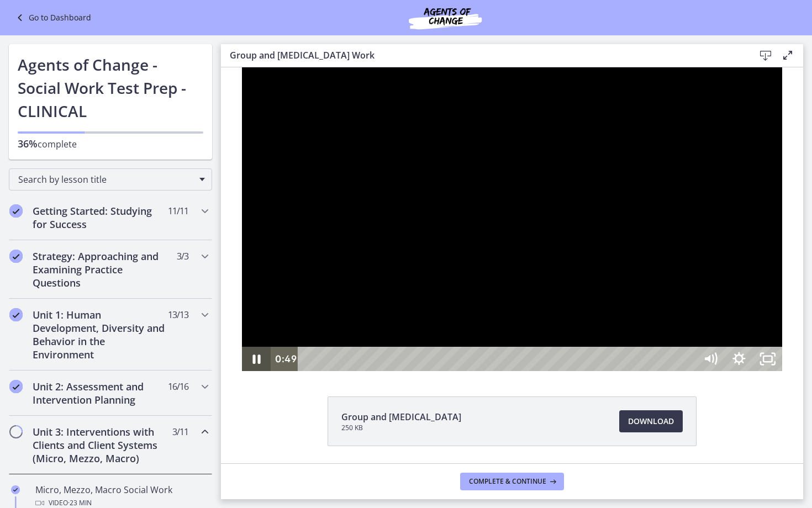  Describe the element at coordinates (178, 315) in the screenshot. I see `span: 13 / 13` at that location.